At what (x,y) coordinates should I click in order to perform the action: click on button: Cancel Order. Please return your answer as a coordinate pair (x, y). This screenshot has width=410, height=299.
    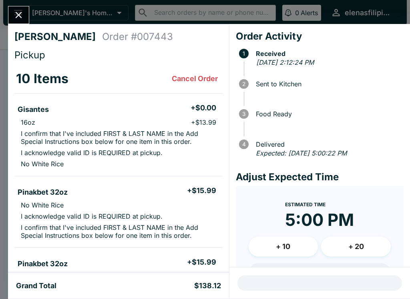
    Looking at the image, I should click on (195, 79).